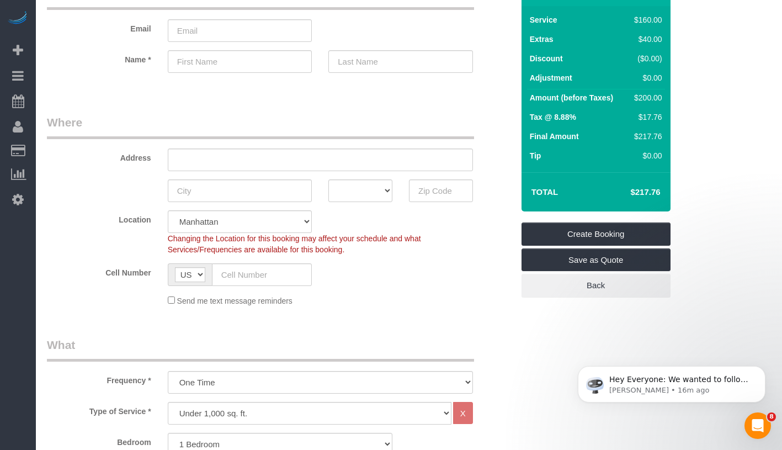 This screenshot has width=782, height=450. I want to click on p: Message from Ellie, sent 16m ago, so click(119, 47).